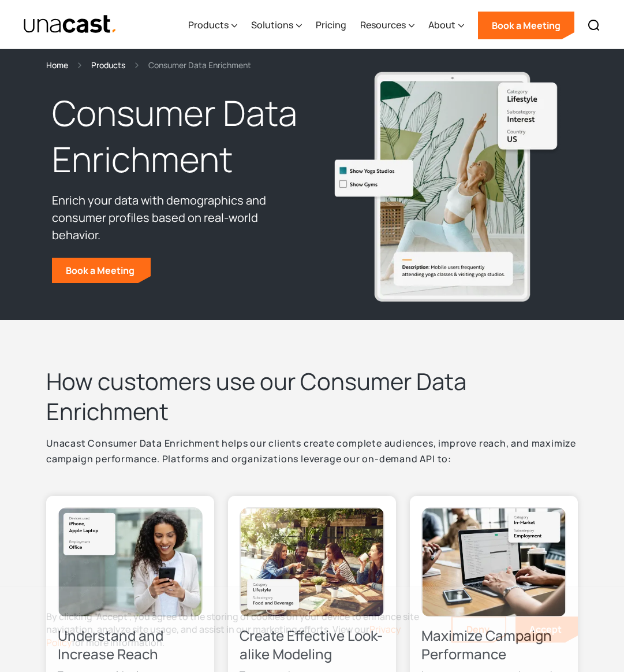 This screenshot has height=672, width=624. What do you see at coordinates (179, 218) in the screenshot?
I see `p: Enrich your data with demographics and consumer profiles based on real-world behavior.` at bounding box center [179, 218].